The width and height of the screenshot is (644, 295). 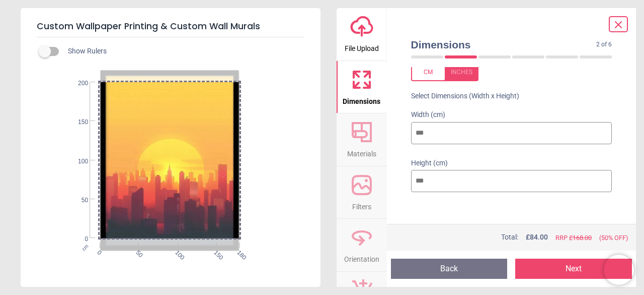 What do you see at coordinates (170, 26) in the screenshot?
I see `h5: Custom Wallpaper Printing & Custom Wall Murals` at bounding box center [170, 26].